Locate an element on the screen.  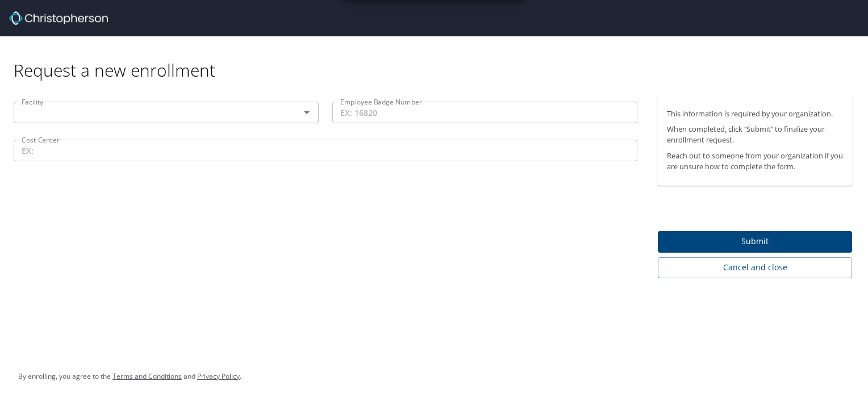
p: This information is required by your organization. is located at coordinates (755, 114).